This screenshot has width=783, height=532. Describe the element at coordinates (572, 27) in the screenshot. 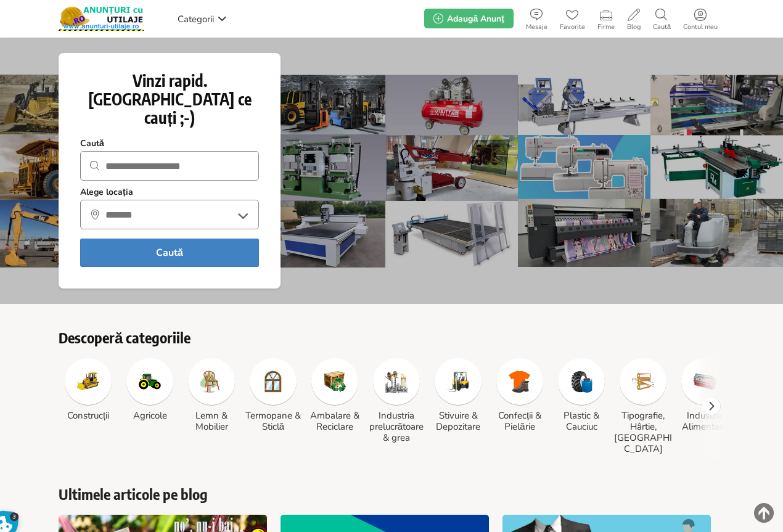

I see `span: Favorite` at that location.